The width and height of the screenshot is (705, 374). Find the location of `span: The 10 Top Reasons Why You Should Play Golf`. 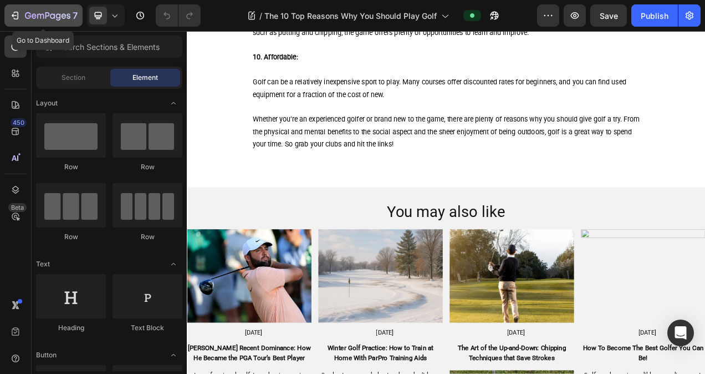

span: The 10 Top Reasons Why You Should Play Golf is located at coordinates (350, 16).